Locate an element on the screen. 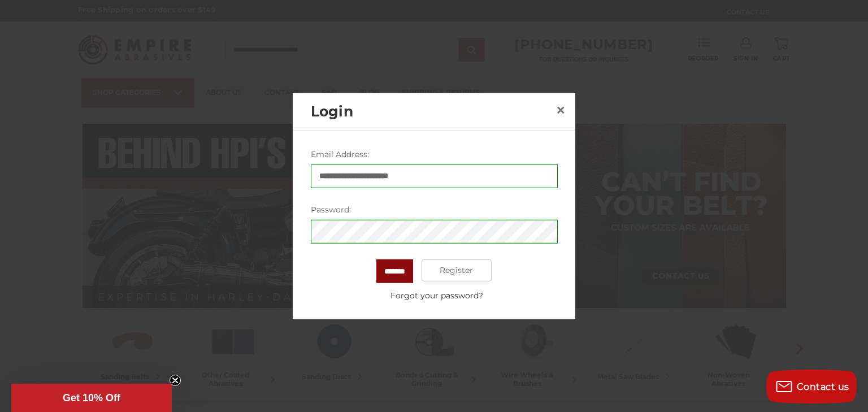  h2: Login is located at coordinates (431, 112).